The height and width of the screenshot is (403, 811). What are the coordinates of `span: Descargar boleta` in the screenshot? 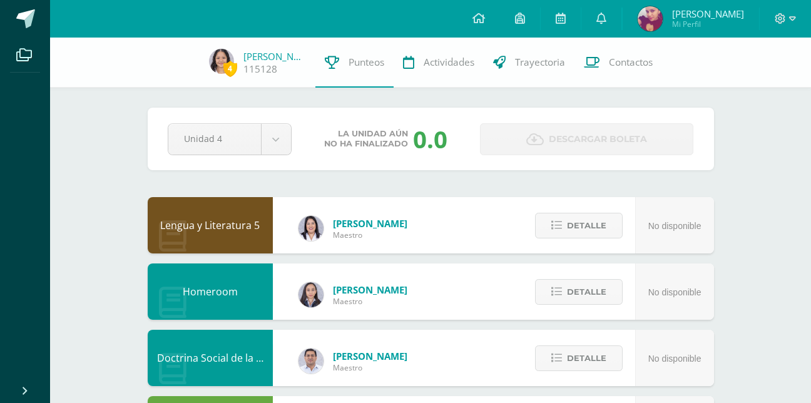 It's located at (598, 139).